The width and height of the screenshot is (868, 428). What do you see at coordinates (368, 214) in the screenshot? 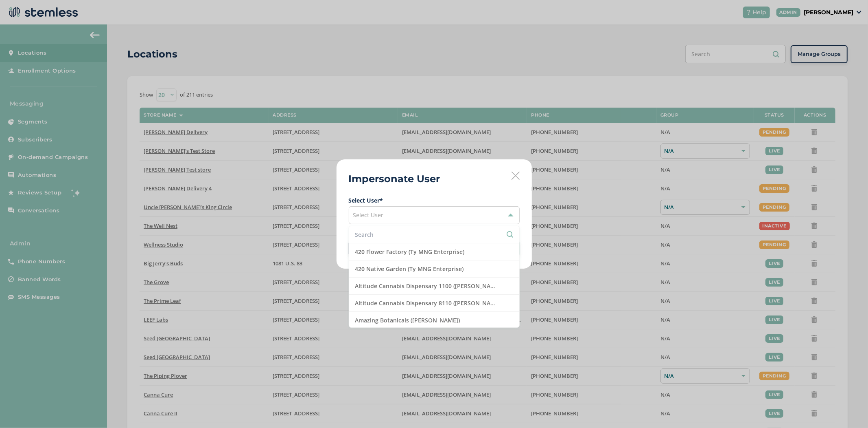
I see `span: Select User` at bounding box center [368, 214].